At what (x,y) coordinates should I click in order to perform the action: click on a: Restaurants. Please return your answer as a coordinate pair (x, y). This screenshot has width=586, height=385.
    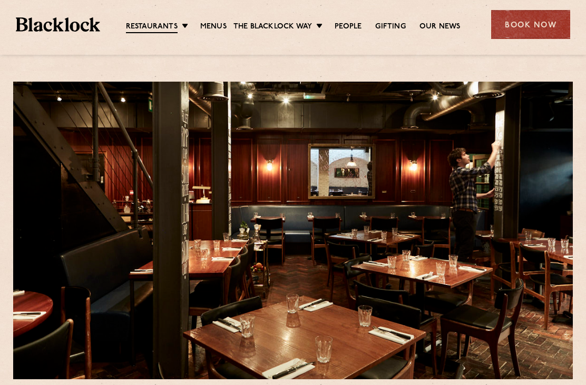
    Looking at the image, I should click on (152, 27).